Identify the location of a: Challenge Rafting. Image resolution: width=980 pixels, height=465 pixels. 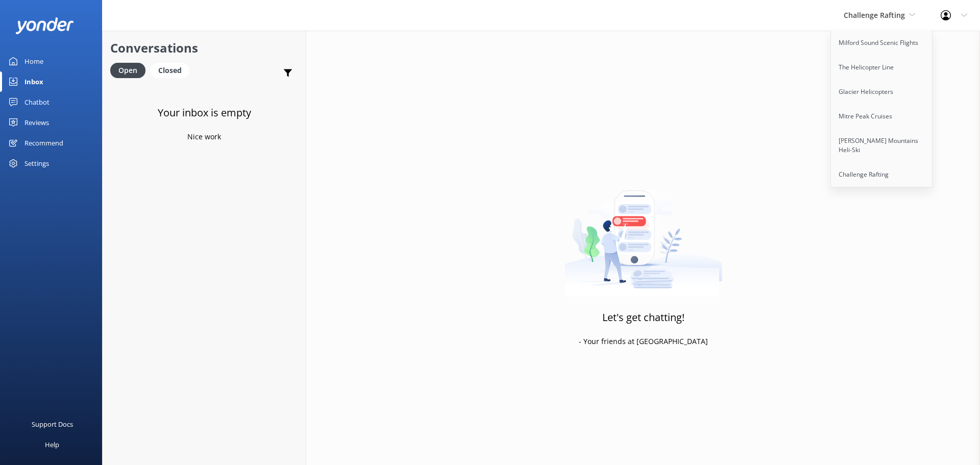
(882, 174).